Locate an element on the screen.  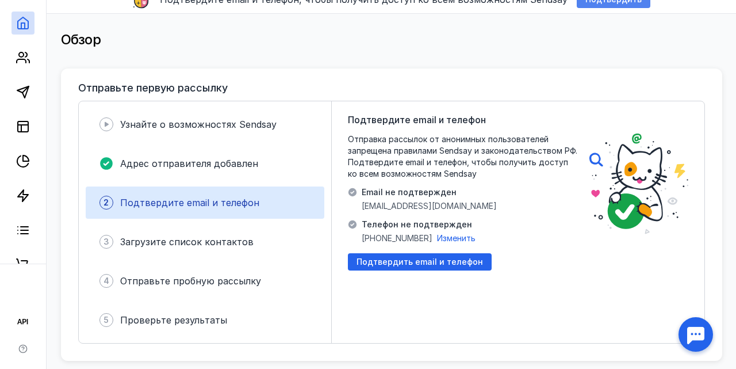
span: Email не подтвержден is located at coordinates (429, 192).